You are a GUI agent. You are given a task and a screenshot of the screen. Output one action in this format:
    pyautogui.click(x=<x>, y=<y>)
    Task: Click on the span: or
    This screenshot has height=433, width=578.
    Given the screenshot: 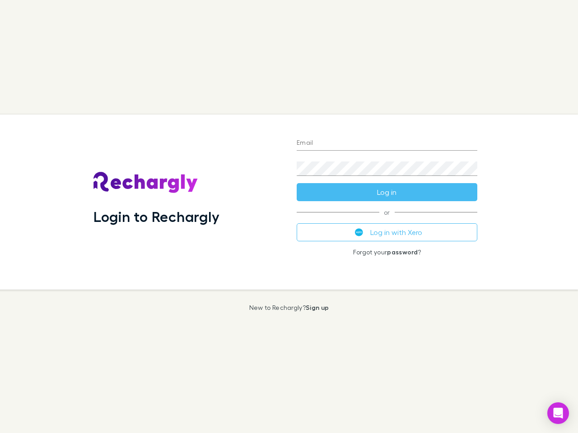 What is the action you would take?
    pyautogui.click(x=387, y=212)
    